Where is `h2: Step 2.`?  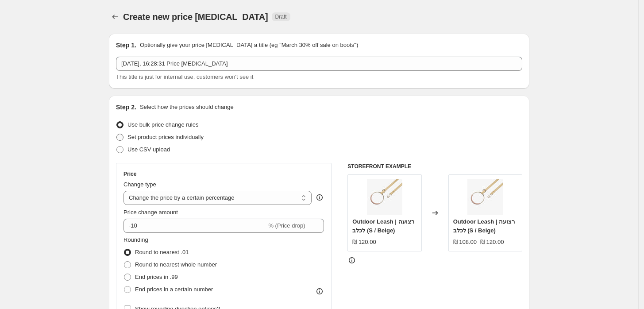
h2: Step 2. is located at coordinates (126, 107).